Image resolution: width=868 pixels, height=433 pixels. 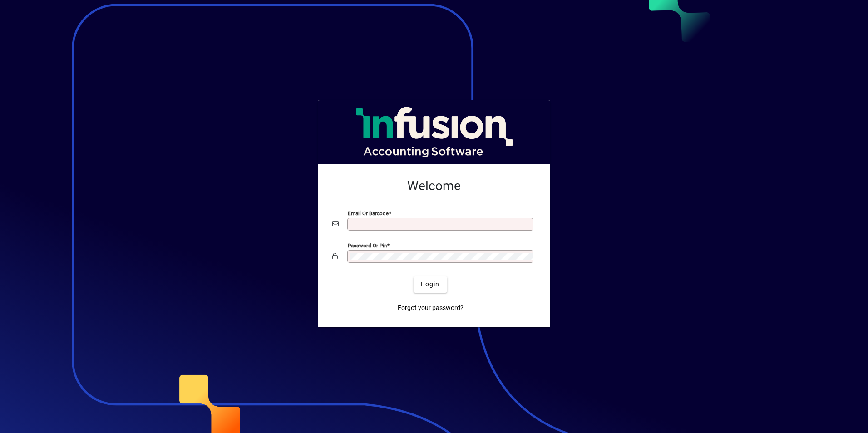 What do you see at coordinates (434, 186) in the screenshot?
I see `h2: Welcome` at bounding box center [434, 186].